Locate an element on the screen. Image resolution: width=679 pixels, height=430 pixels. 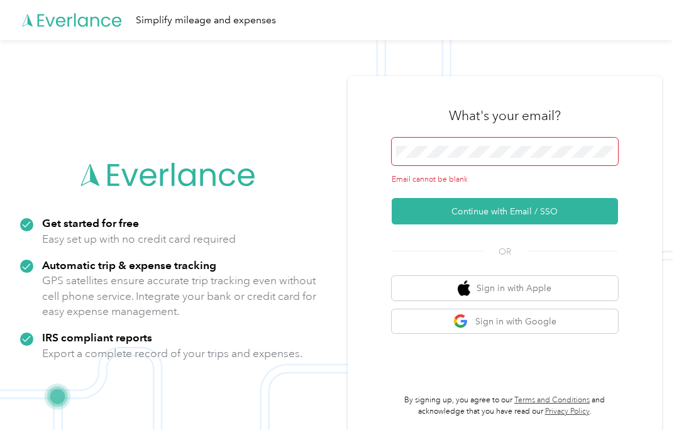
div: Email cannot be blank is located at coordinates (505, 180).